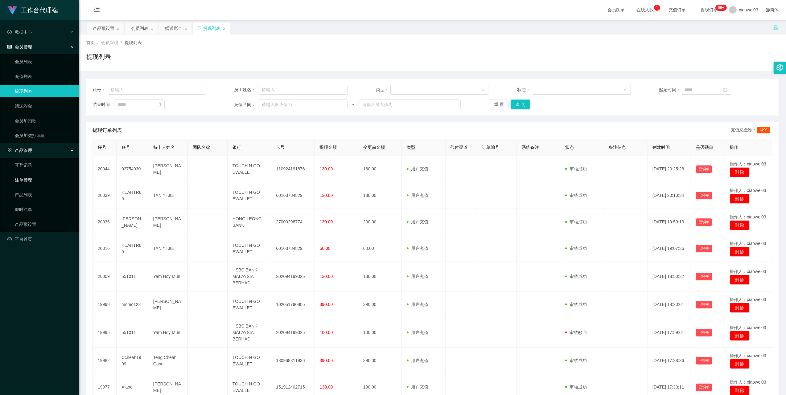 This screenshot has width=786, height=395. Describe the element at coordinates (491, 147) in the screenshot. I see `span: 订单编号` at that location.